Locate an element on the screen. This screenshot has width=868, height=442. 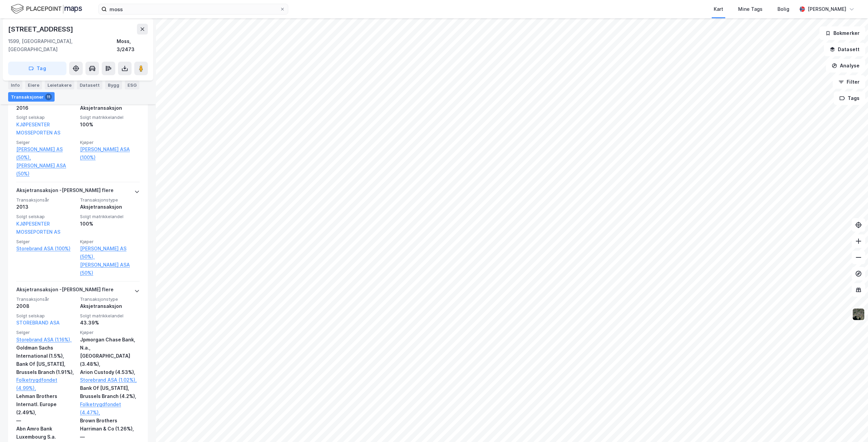
div: 11 is located at coordinates (48, 97).